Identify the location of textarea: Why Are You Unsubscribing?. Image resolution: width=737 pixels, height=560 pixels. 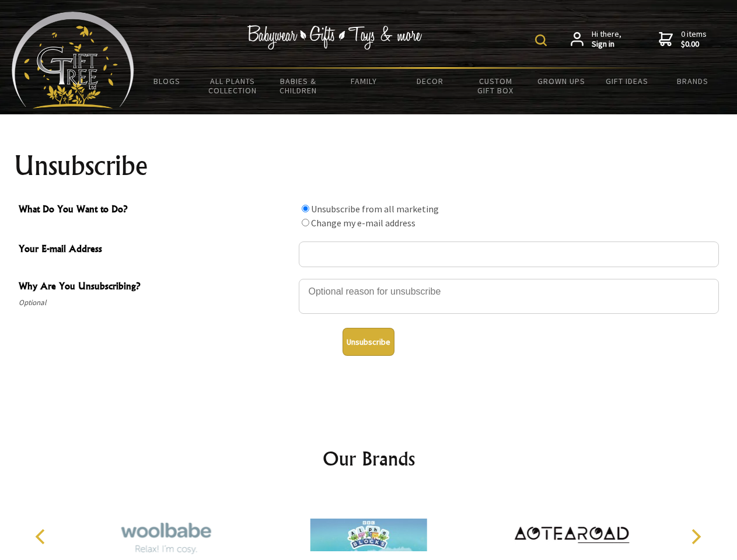
(509, 296).